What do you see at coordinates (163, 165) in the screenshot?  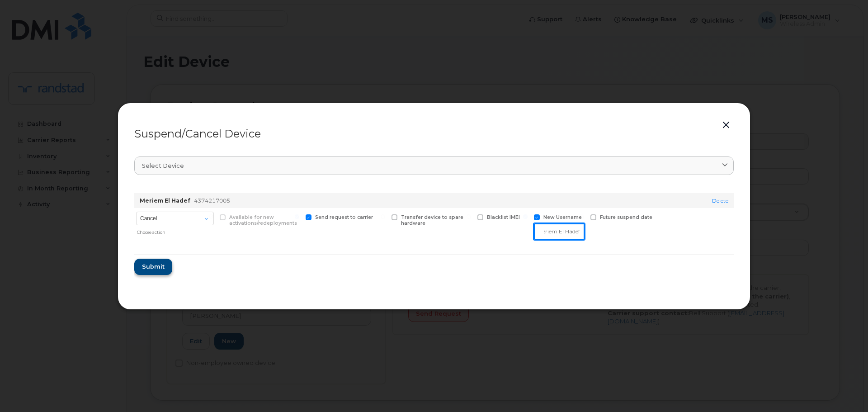 I see `span: Select device` at bounding box center [163, 165].